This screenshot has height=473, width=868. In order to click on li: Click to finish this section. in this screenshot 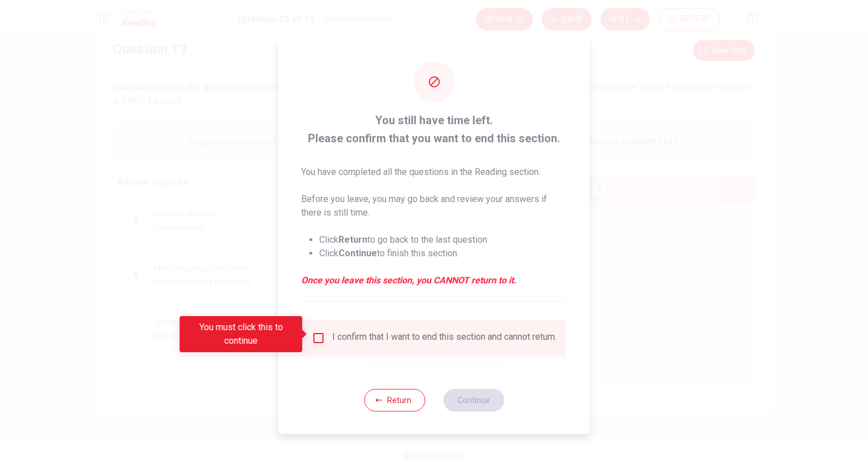, I will do `click(443, 254)`.